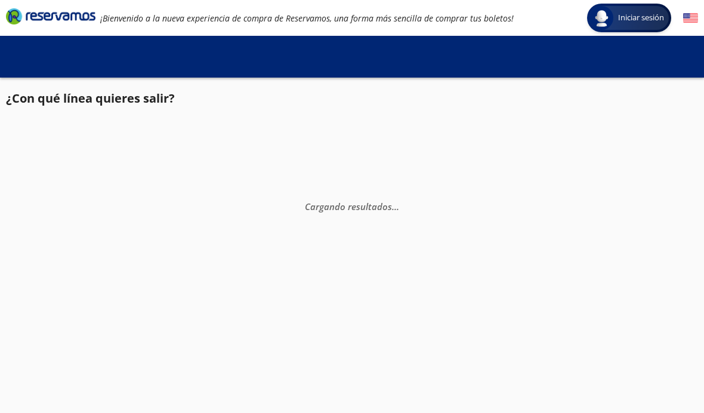  What do you see at coordinates (90, 98) in the screenshot?
I see `p: ¿Con qué línea quieres salir?` at bounding box center [90, 98].